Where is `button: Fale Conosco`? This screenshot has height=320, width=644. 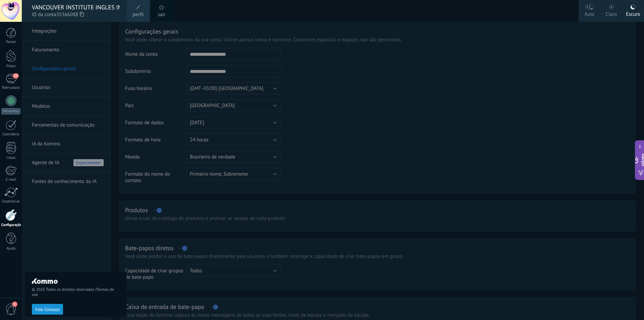
button: Fale Conosco is located at coordinates (47, 309).